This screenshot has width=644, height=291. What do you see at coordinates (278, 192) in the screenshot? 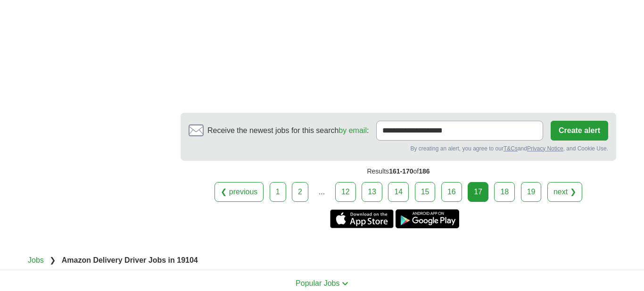
I see `a: 1` at bounding box center [278, 192].